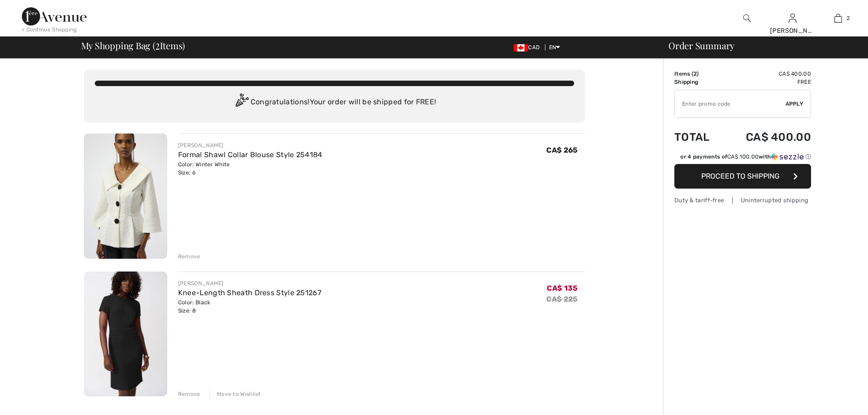 This screenshot has width=868, height=415. Describe the element at coordinates (766, 82) in the screenshot. I see `td: Free` at that location.